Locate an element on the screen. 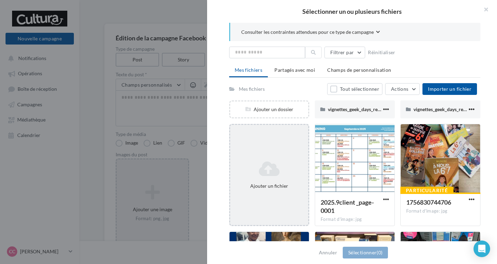  button: Importer un fichier is located at coordinates (450, 89).